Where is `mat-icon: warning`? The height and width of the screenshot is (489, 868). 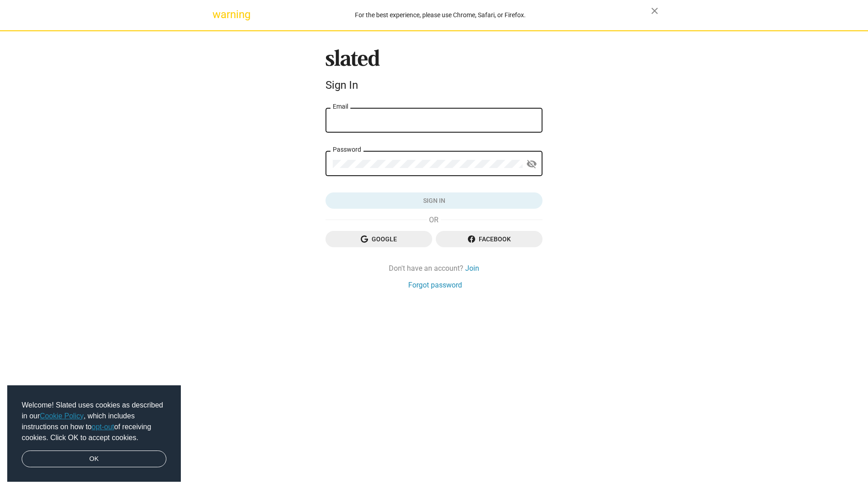
mat-icon: warning is located at coordinates (218, 15).